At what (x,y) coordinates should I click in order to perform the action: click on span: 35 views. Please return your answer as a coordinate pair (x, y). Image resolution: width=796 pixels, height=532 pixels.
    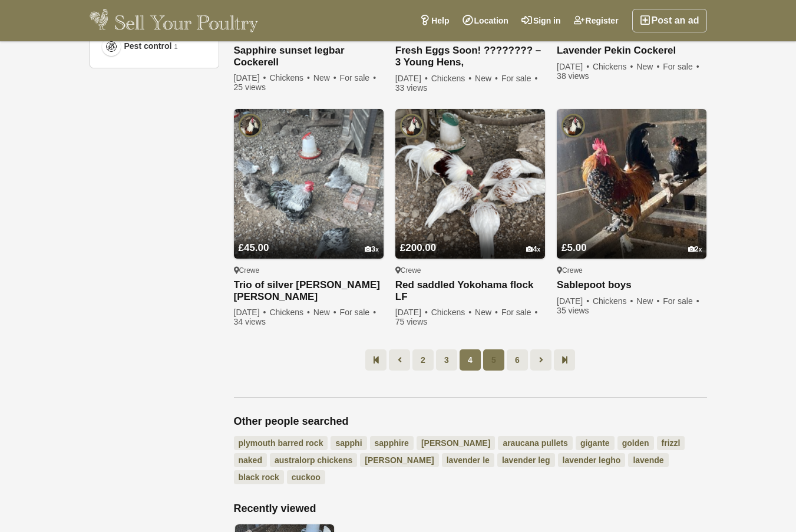
    Looking at the image, I should click on (572, 310).